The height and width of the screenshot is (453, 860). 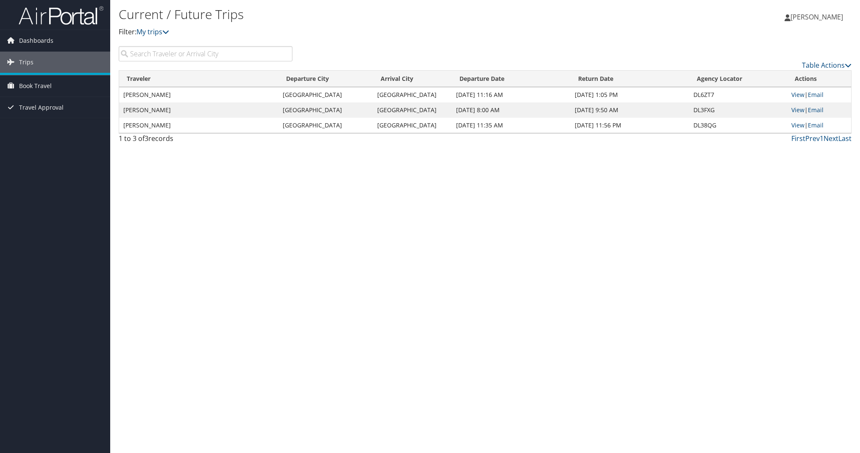 What do you see at coordinates (511, 79) in the screenshot?
I see `th: Departure Date: activate to sort column descending` at bounding box center [511, 79].